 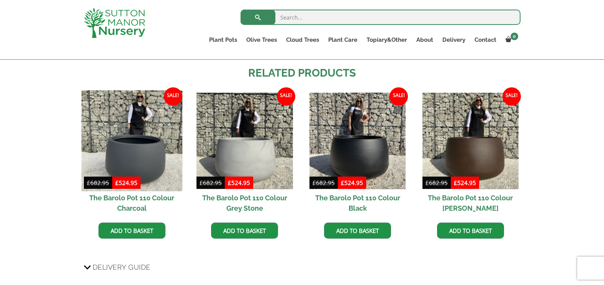 I want to click on h2: The Barolo Pot 110 Colour Black, so click(x=357, y=203).